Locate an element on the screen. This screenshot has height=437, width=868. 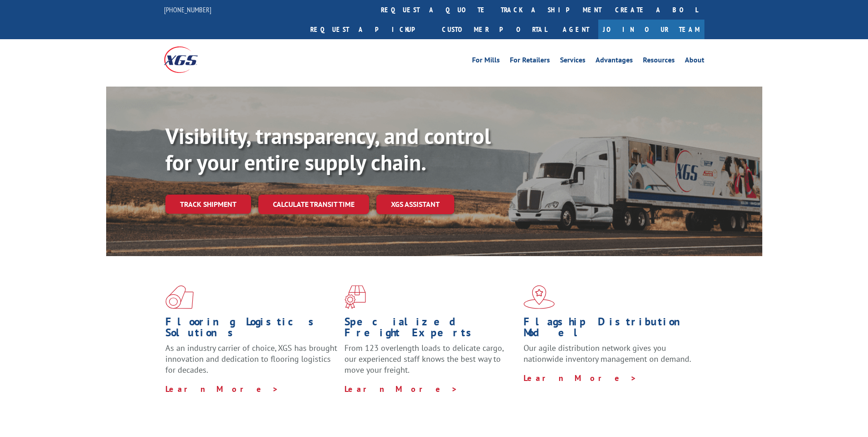
h1: Flagship Distribution Model is located at coordinates (610, 329).